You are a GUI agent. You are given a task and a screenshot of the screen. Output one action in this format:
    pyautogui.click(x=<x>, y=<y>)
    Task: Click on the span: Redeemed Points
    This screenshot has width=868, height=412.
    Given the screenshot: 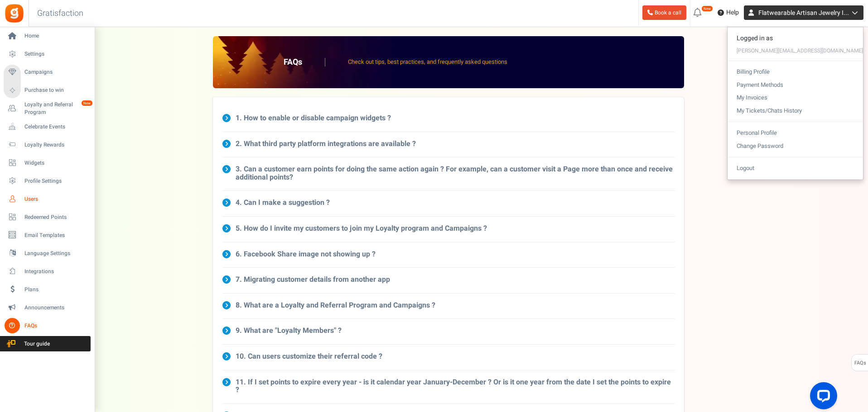 What is the action you would take?
    pyautogui.click(x=56, y=217)
    